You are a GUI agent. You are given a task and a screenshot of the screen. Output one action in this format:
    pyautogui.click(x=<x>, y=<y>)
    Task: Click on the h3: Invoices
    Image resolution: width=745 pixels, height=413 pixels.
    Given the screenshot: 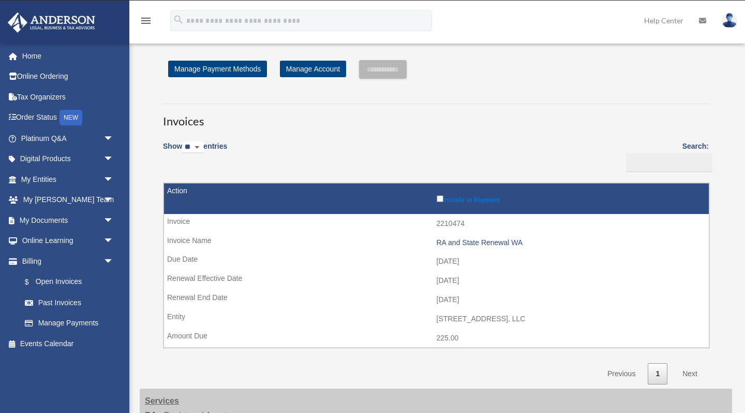 What is the action you would take?
    pyautogui.click(x=436, y=116)
    